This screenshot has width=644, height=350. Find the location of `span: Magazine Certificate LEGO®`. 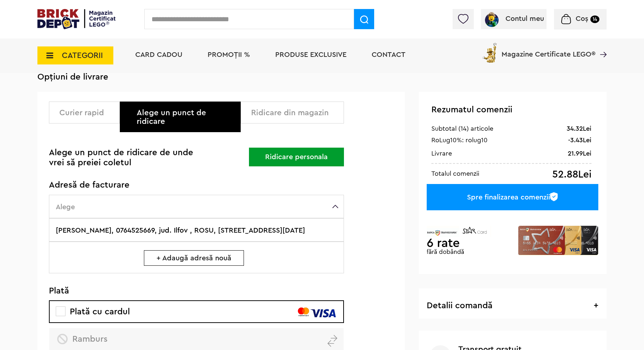

span: Magazine Certificate LEGO® is located at coordinates (548, 50).